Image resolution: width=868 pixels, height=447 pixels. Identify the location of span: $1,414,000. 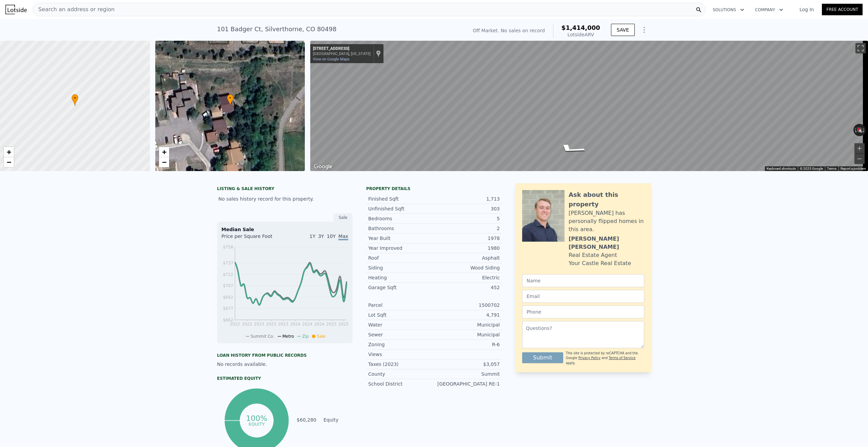
(581, 28).